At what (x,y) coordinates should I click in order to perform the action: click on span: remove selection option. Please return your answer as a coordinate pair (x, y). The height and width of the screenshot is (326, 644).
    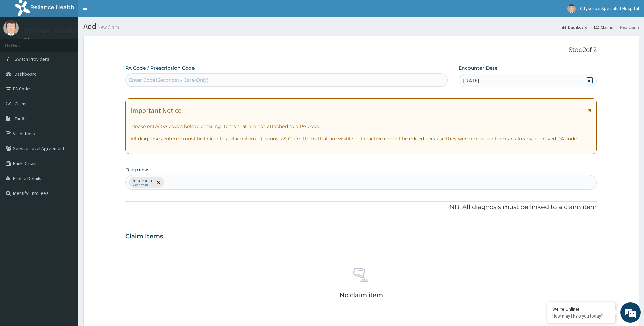
    Looking at the image, I should click on (158, 183).